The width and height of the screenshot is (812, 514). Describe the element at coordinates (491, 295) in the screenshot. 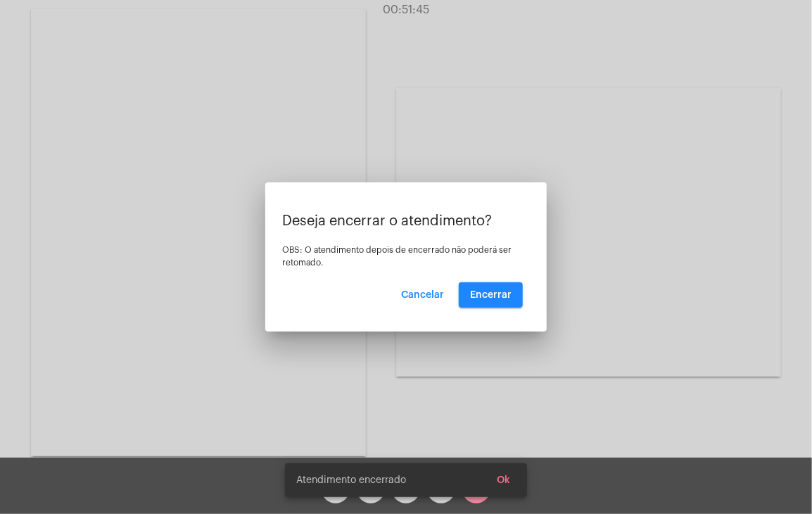

I see `span: Encerrar` at that location.